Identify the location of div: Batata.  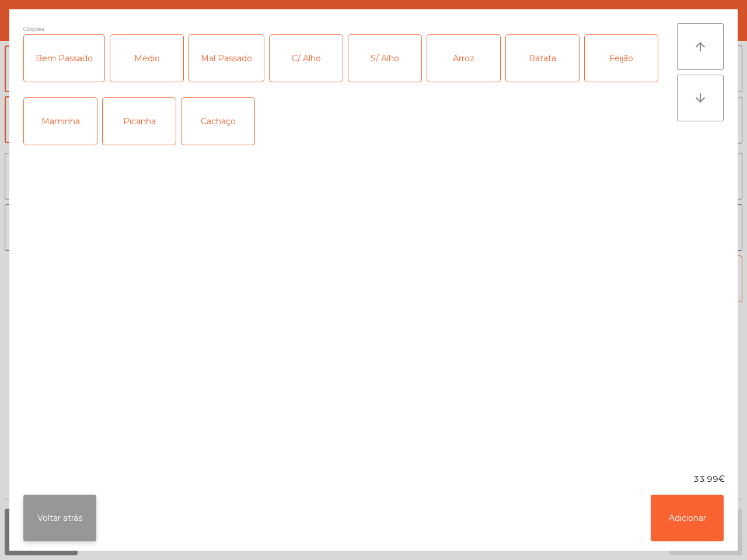
(541, 58).